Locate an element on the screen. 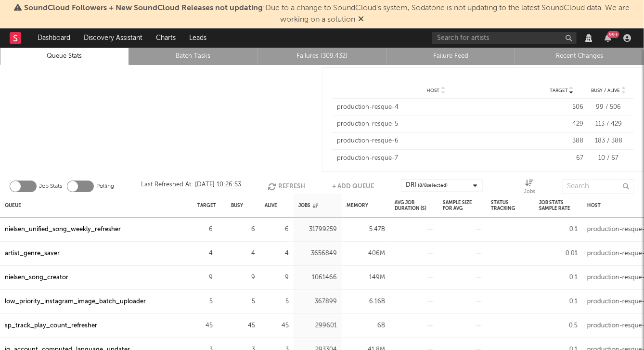 Image resolution: width=644 pixels, height=350 pixels. span: ( 8 / 8 selected) is located at coordinates (433, 185).